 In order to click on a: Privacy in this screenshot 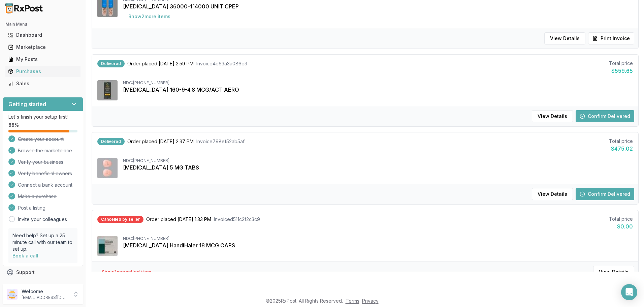, I will do `click(370, 301)`.